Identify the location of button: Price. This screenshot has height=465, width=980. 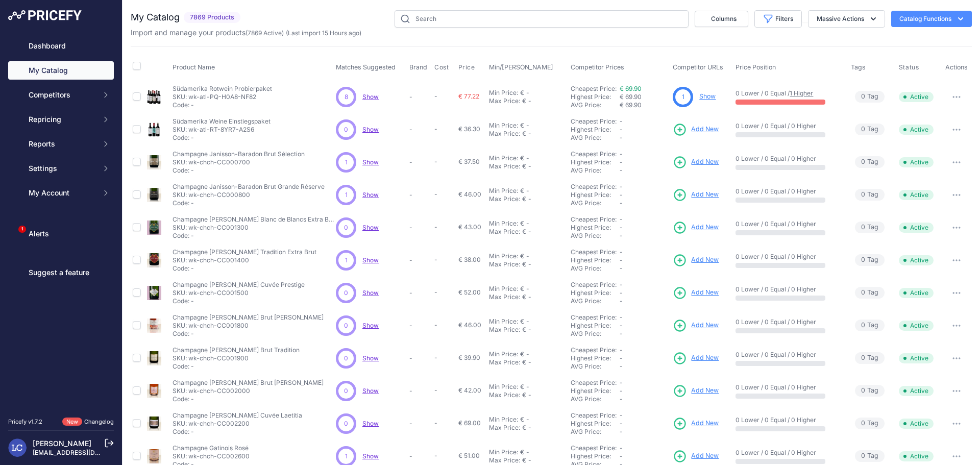
(468, 67).